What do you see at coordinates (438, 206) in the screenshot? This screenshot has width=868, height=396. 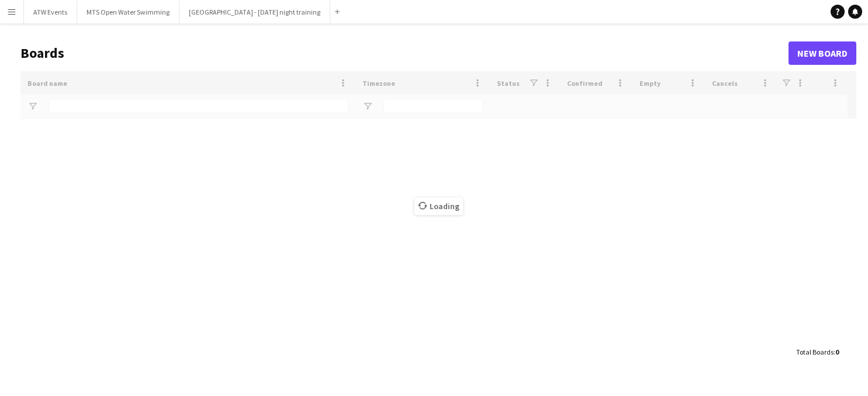 I see `span: Loading` at bounding box center [438, 206].